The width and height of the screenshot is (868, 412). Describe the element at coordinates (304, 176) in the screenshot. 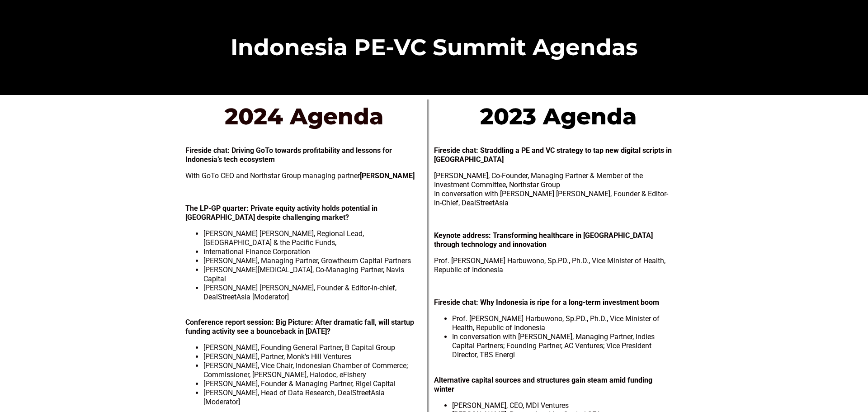

I see `p: With GoTo CEO and Northstar Group managing partner` at that location.